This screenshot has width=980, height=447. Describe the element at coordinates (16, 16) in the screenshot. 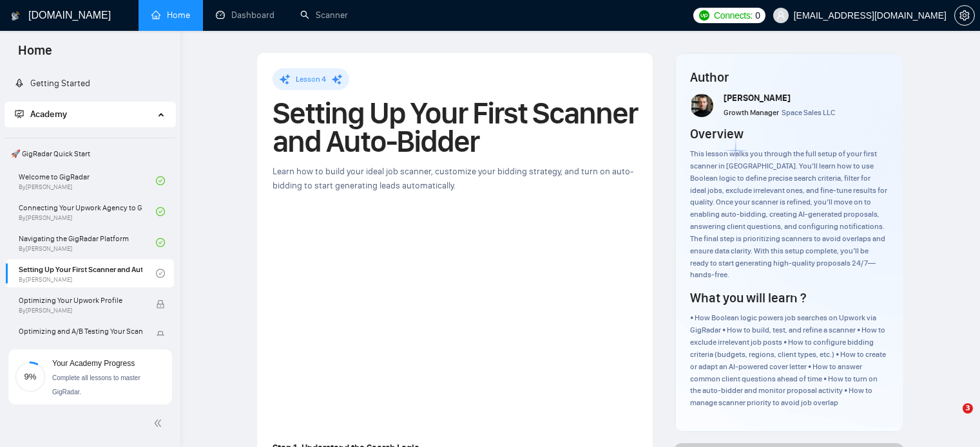

I see `img: logo` at that location.